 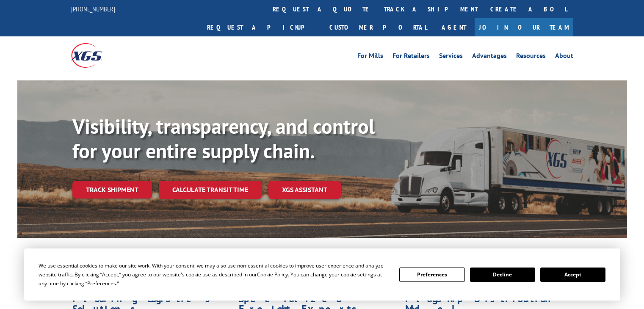 I want to click on a: Advantages, so click(x=490, y=57).